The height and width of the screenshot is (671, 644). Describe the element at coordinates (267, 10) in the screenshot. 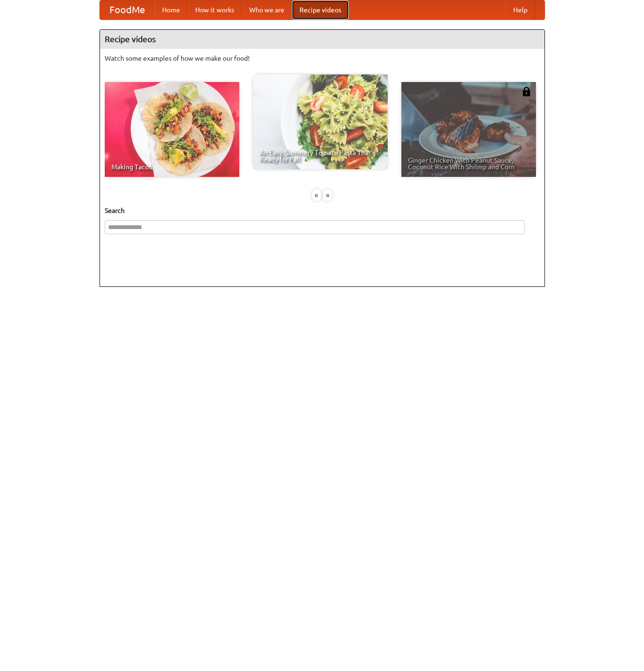

I see `a: Who we are` at that location.